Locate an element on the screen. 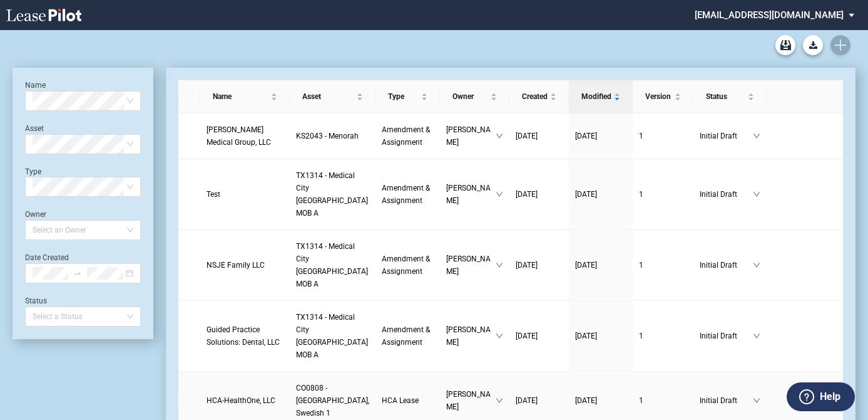  a: Guided Practice Solutions: Dental, LLC is located at coordinates (244, 336).